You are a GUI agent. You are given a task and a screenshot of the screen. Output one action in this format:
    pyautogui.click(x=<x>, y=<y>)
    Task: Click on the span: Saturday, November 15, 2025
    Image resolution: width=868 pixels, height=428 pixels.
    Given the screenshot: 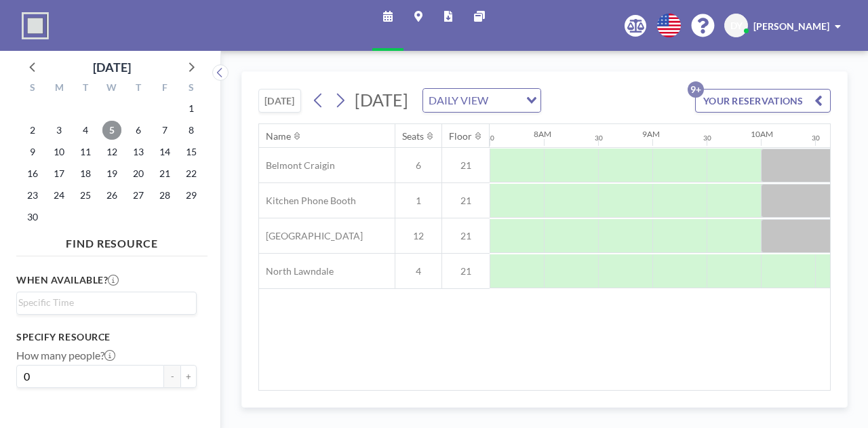 What is the action you would take?
    pyautogui.click(x=192, y=152)
    